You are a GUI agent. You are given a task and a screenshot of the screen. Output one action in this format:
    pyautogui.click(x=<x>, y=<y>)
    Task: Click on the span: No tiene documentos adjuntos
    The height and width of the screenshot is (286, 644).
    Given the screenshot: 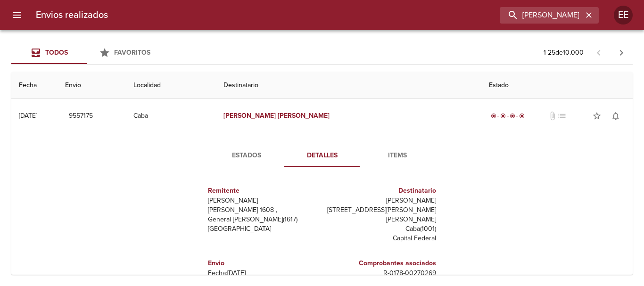 What is the action you would take?
    pyautogui.click(x=553, y=116)
    